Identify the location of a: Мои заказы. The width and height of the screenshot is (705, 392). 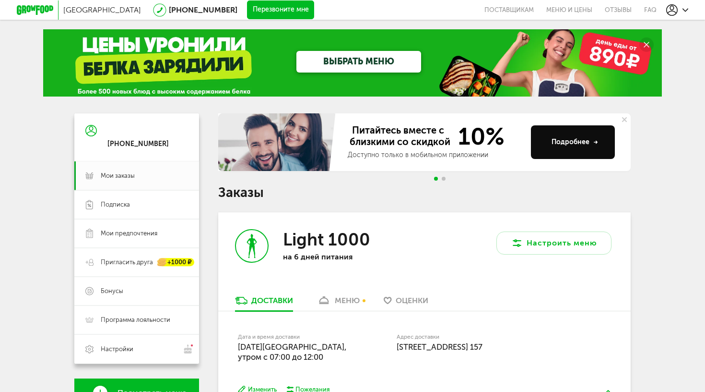
(137, 176).